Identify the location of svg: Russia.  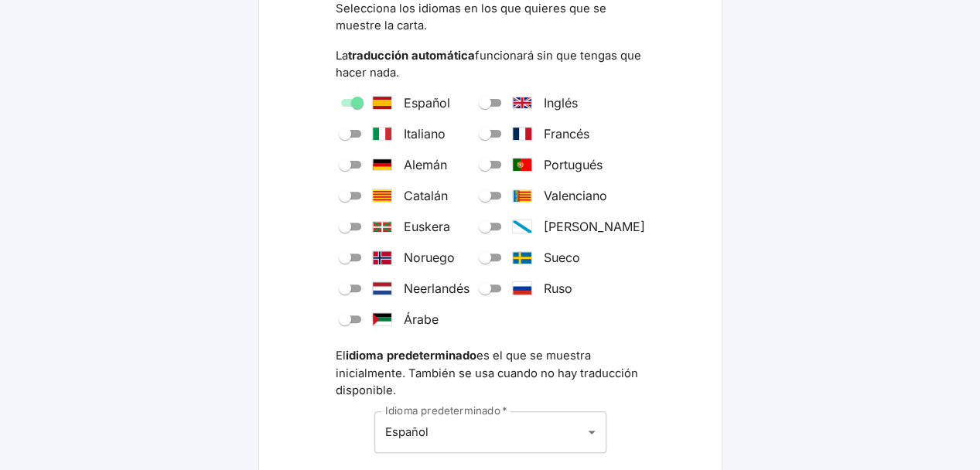
(522, 288).